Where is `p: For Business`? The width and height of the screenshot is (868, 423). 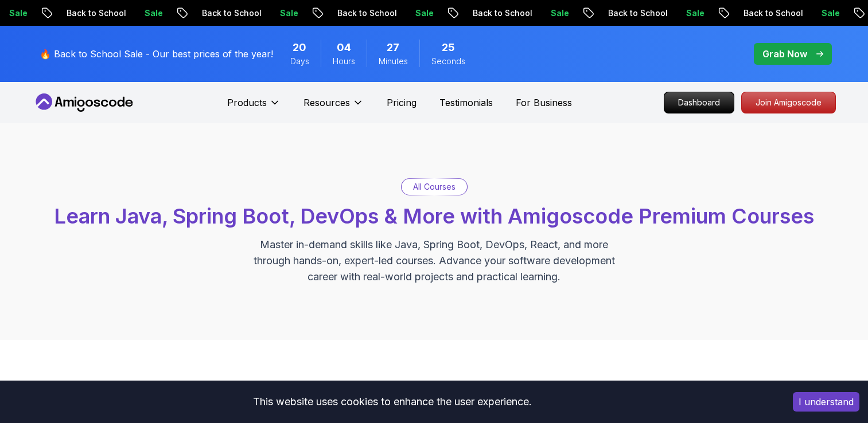 p: For Business is located at coordinates (544, 103).